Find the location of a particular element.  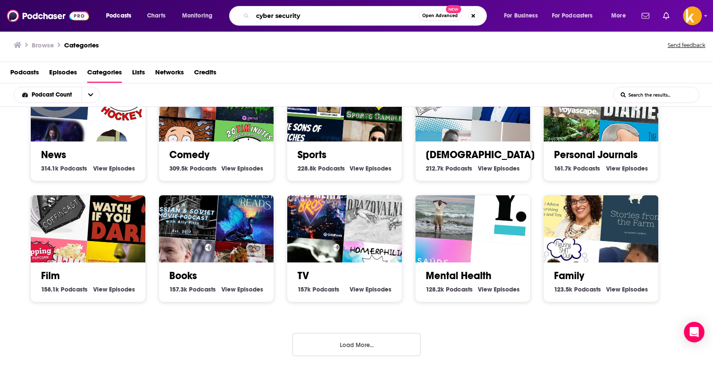

div: Youth Inc - a new way to learn is located at coordinates (508, 209).